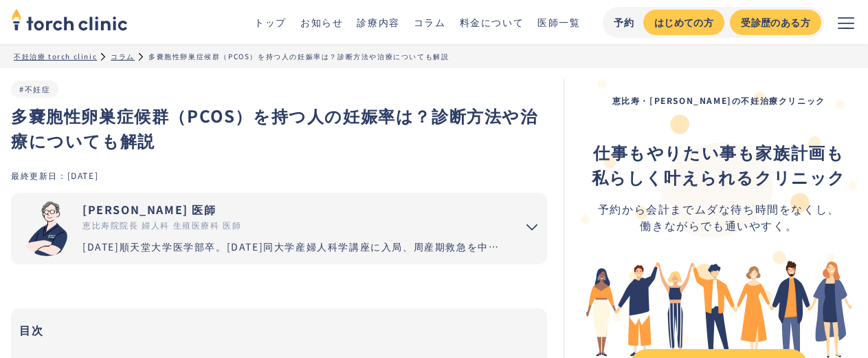 The height and width of the screenshot is (358, 868). Describe the element at coordinates (775, 22) in the screenshot. I see `div: 受診歴のある方` at that location.